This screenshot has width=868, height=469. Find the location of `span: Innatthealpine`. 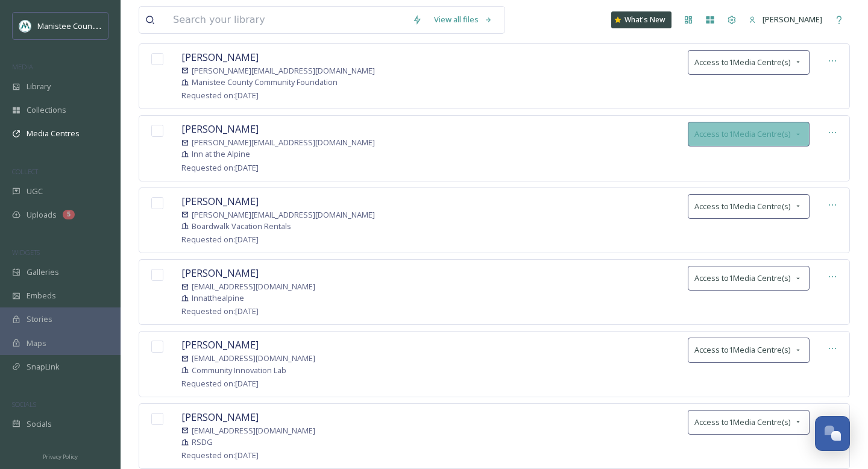

span: Innatthealpine is located at coordinates (218, 298).